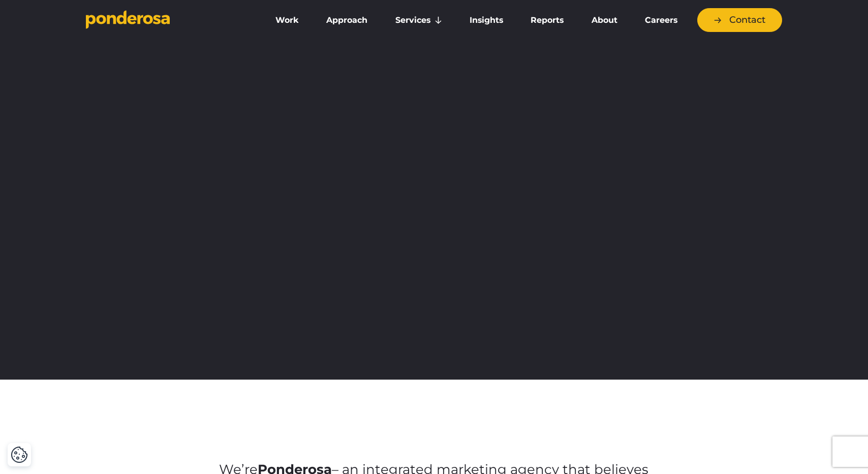  What do you see at coordinates (547, 21) in the screenshot?
I see `a: Reports` at bounding box center [547, 21].